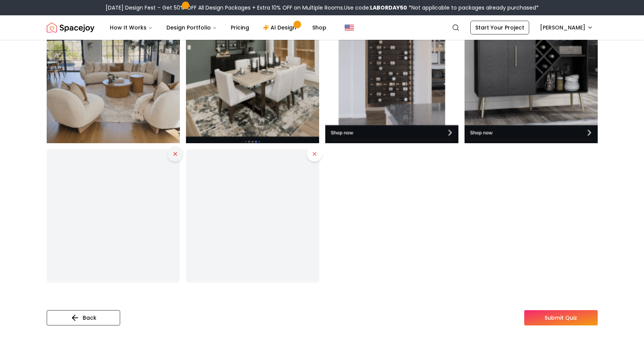 The image size is (644, 340). Describe the element at coordinates (70, 28) in the screenshot. I see `a: Spacejoy` at that location.